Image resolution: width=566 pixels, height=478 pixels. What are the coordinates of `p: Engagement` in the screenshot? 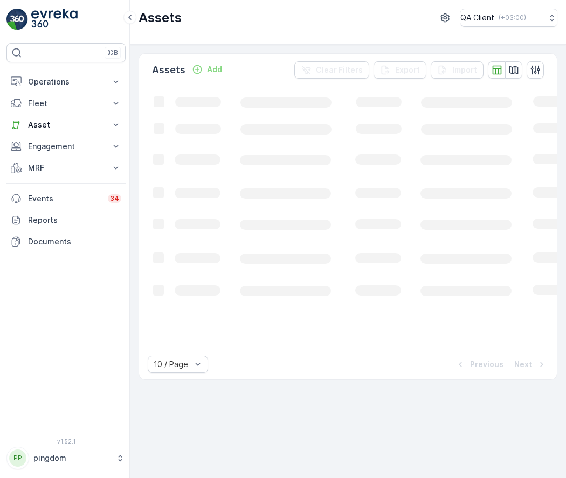 It's located at (66, 146).